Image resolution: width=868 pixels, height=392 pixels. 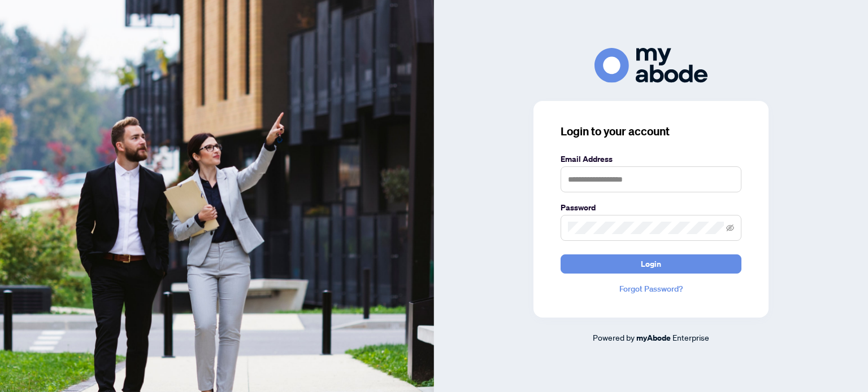 What do you see at coordinates (651, 65) in the screenshot?
I see `img: ma-logo` at bounding box center [651, 65].